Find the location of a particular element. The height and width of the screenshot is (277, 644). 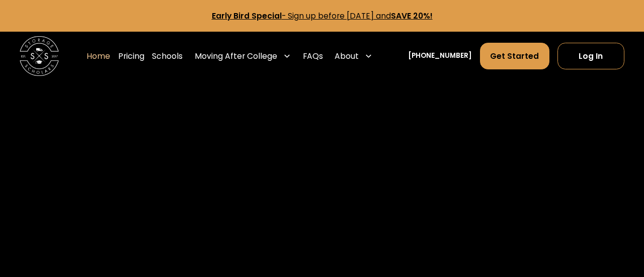

a: Log In is located at coordinates (591, 56).